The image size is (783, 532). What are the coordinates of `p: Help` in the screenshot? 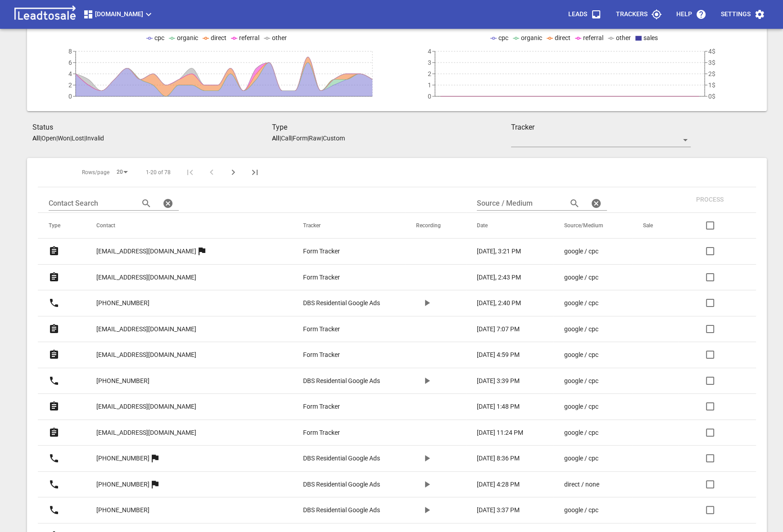 It's located at (684, 14).